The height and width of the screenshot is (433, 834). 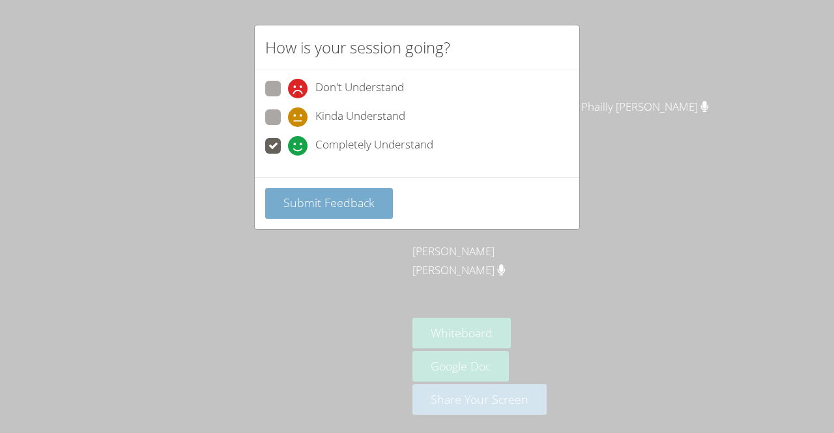 What do you see at coordinates (329, 203) in the screenshot?
I see `button: Submit Feedback` at bounding box center [329, 203].